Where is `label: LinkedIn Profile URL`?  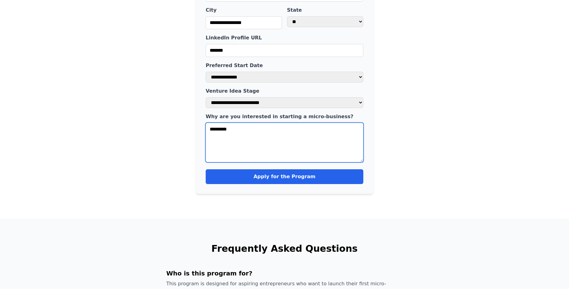
label: LinkedIn Profile URL is located at coordinates (284, 38).